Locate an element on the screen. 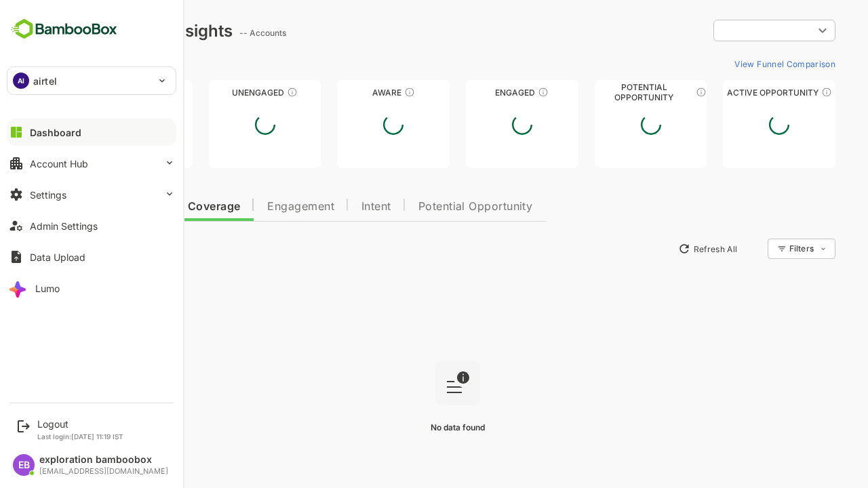  div: AI is located at coordinates (21, 81).